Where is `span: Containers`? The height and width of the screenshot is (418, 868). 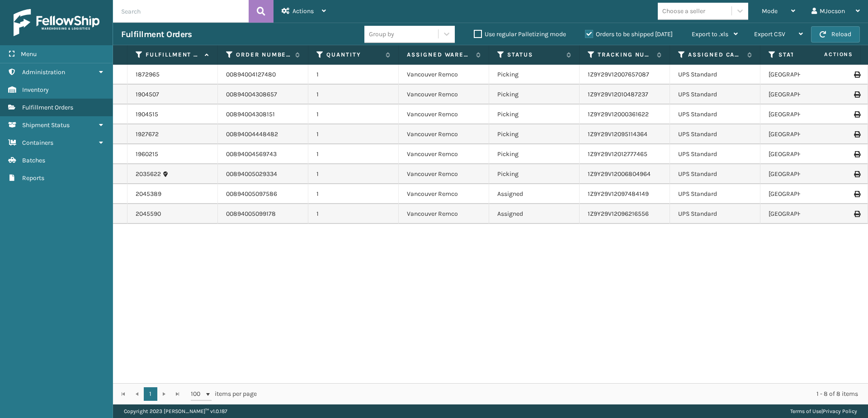 span: Containers is located at coordinates (38, 142).